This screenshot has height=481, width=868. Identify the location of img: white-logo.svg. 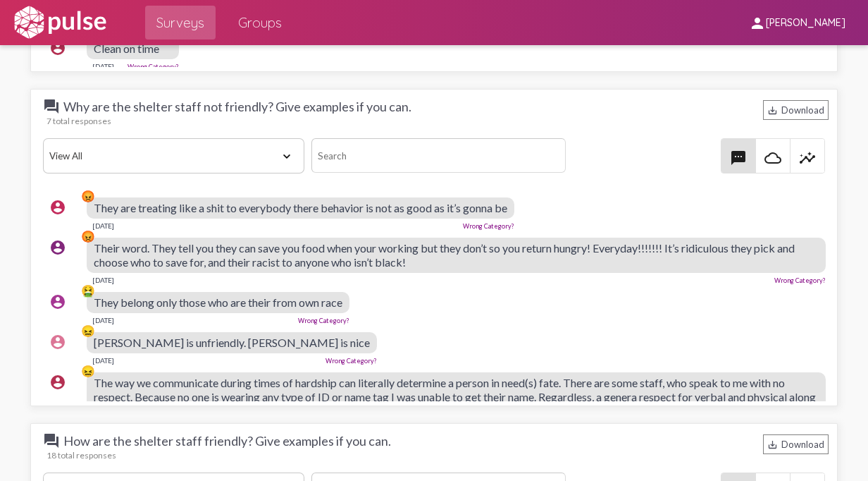
(60, 23).